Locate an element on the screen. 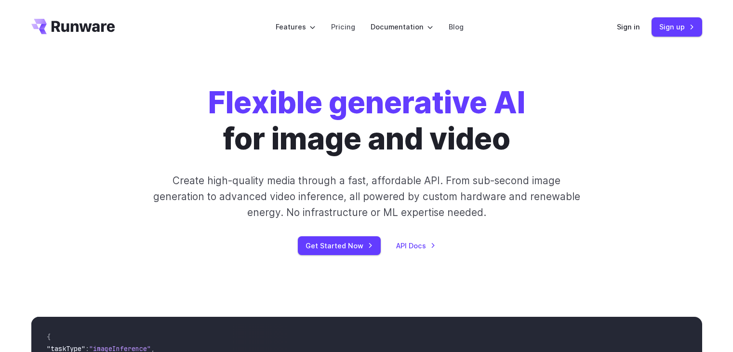 The width and height of the screenshot is (733, 352). a: Blog is located at coordinates (456, 27).